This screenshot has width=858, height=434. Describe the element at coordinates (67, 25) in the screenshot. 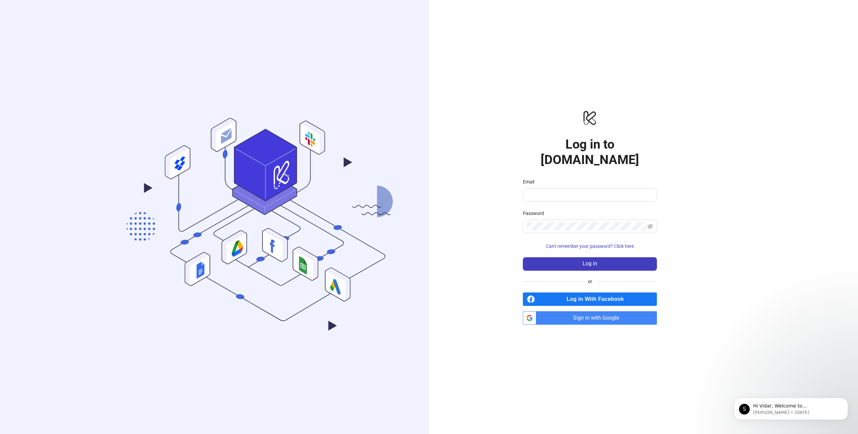

I see `div: message notification from Simon, 1w ago. Hi Vidar, Welcome to Kitchn.io! 🎉 You’re all set to star...` at that location.